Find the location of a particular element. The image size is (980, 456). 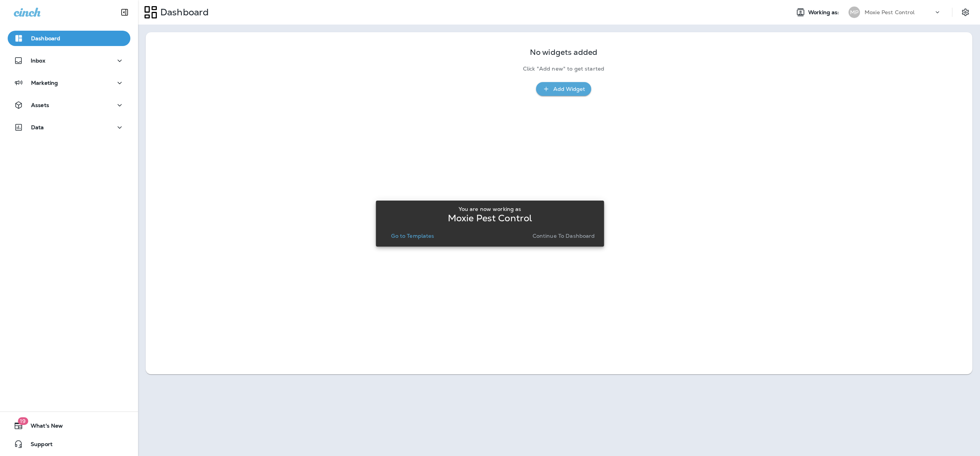

button: Data is located at coordinates (69, 127).